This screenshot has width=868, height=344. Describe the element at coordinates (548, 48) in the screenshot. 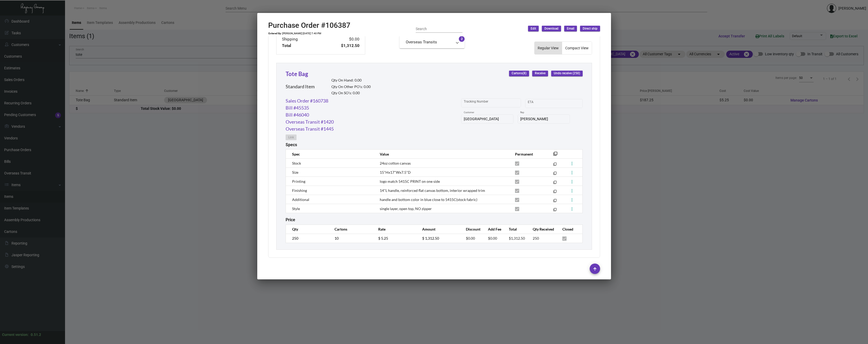

I see `span: Regular View` at that location.